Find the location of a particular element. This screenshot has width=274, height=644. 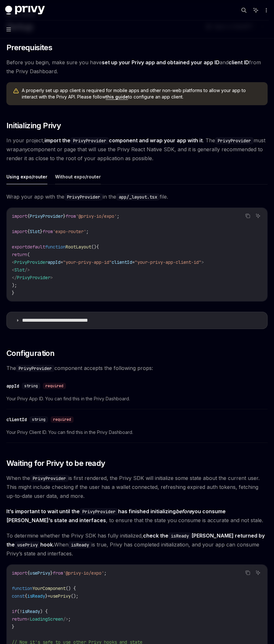

span: Before you begin, make sure you have and from the Privy Dashboard. is located at coordinates (137, 67).